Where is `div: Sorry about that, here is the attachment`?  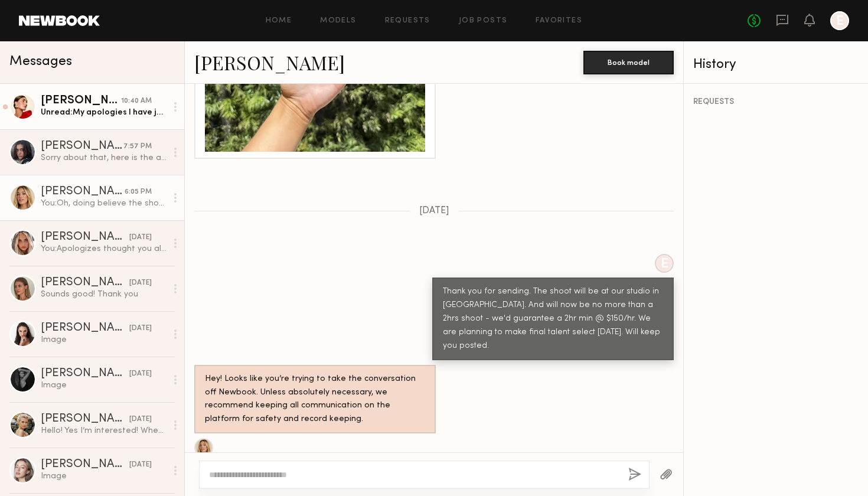
div: Sorry about that, here is the attachment is located at coordinates (103, 157).